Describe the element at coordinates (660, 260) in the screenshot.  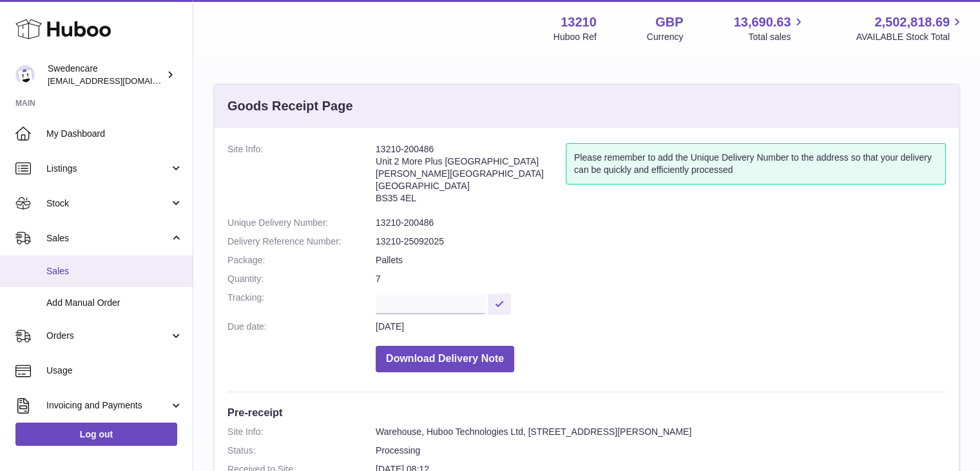
I see `dd: Pallets` at that location.